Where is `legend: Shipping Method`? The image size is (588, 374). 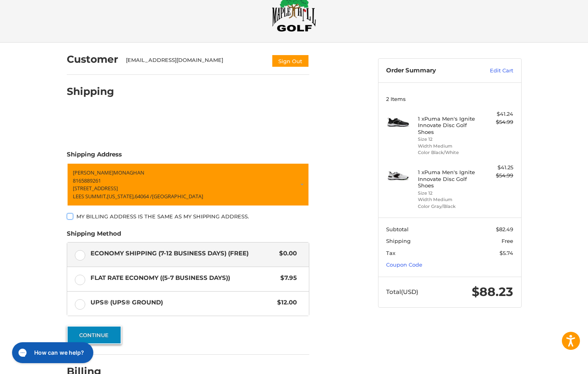 legend: Shipping Method is located at coordinates (93, 236).